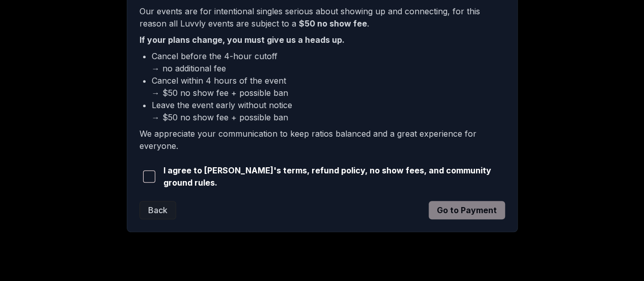 The image size is (644, 281). Describe the element at coordinates (328, 62) in the screenshot. I see `li: Cancel before the 4-hour cutoff → no additional fee` at that location.